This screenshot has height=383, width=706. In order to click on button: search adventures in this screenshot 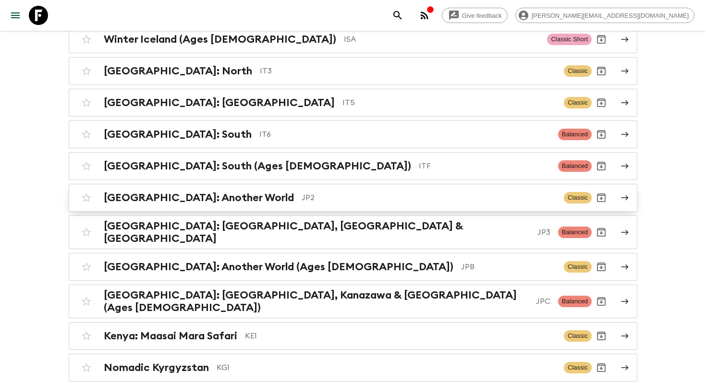, I will do `click(398, 15)`.